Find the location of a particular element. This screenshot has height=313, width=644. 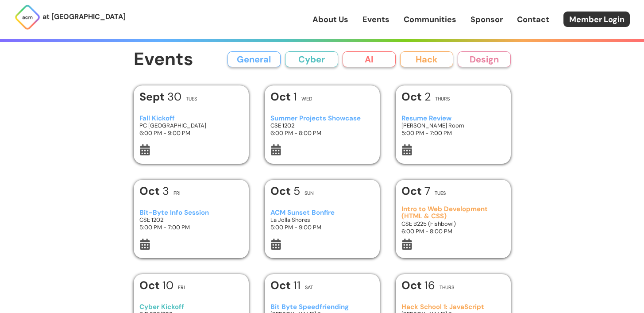

h1: 1 is located at coordinates (283, 96).